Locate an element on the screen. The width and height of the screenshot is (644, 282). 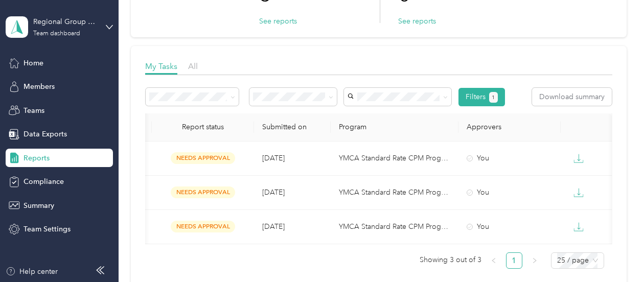
button: Help center is located at coordinates (32, 271).